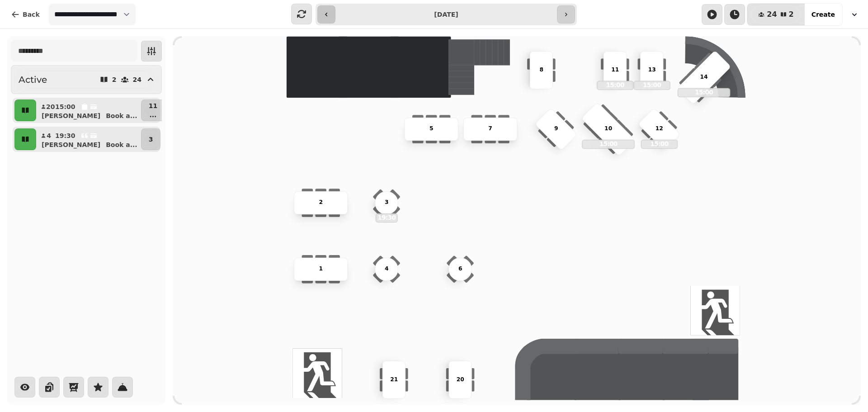  Describe the element at coordinates (153, 110) in the screenshot. I see `button: 11...` at that location.